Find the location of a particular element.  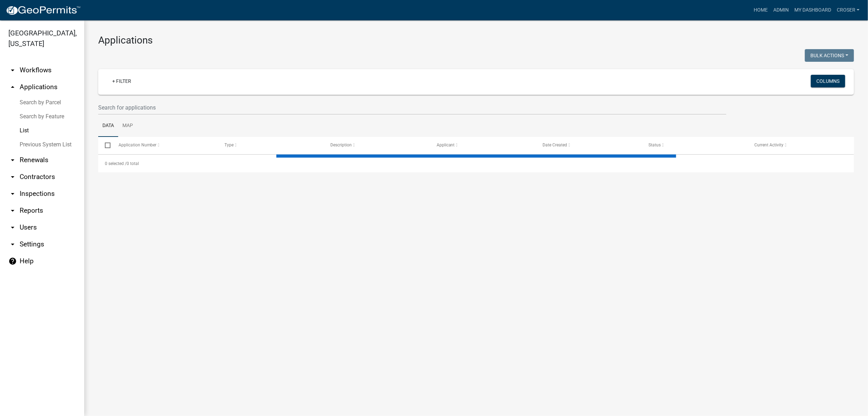

span: Description is located at coordinates (341, 145).